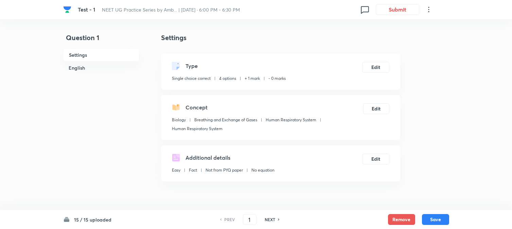  I want to click on h4: In English, so click(281, 214).